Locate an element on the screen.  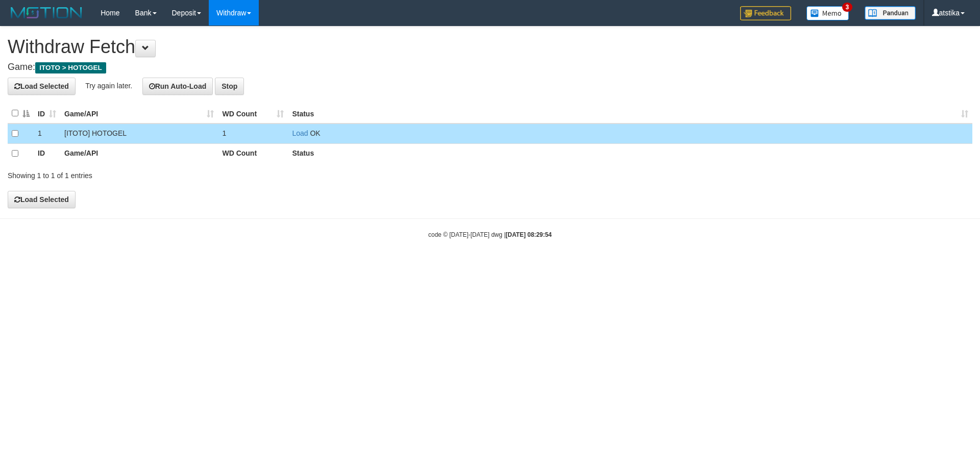
h4: Game: is located at coordinates (490, 67).